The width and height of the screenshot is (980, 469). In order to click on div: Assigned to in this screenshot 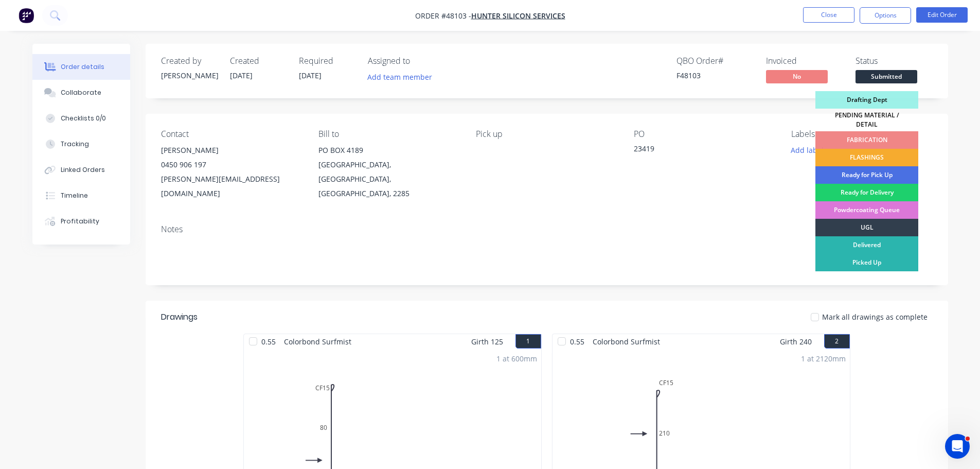, I will do `click(420, 61)`.